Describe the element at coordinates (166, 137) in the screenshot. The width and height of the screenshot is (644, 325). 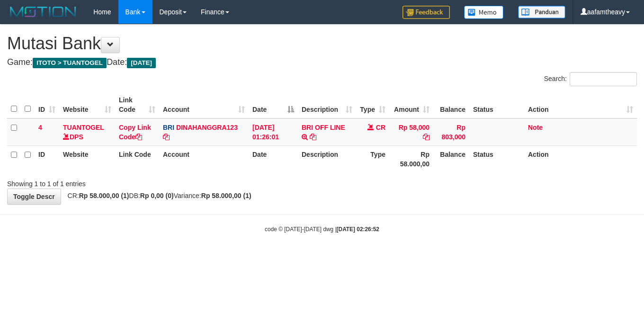
I see `a: Copy DINAHANGGRA123 to clipboard` at that location.